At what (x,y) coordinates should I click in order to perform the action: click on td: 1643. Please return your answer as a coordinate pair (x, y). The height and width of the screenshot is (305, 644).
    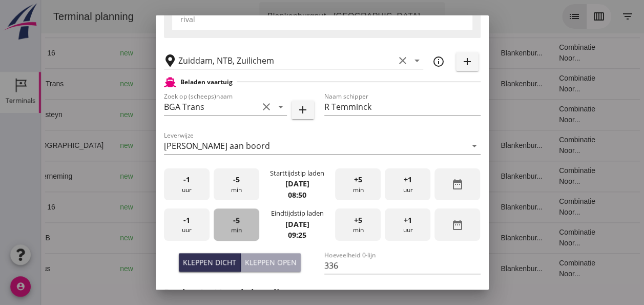
    Looking at the image, I should click on (244, 114).